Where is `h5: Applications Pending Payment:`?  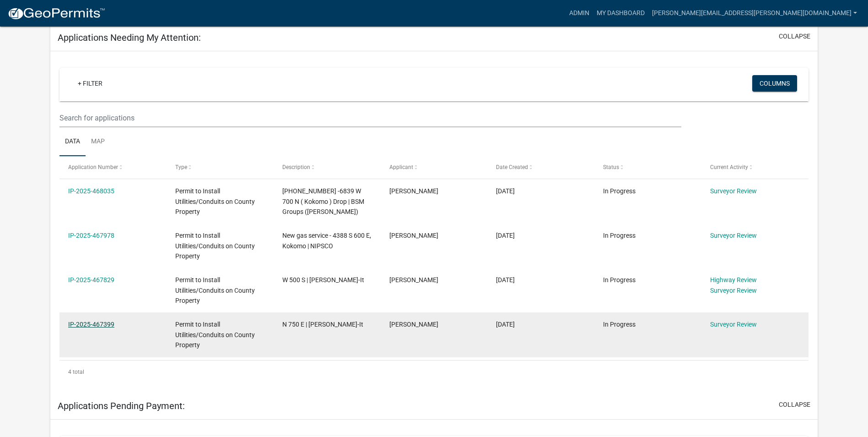
h5: Applications Pending Payment: is located at coordinates (121, 406).